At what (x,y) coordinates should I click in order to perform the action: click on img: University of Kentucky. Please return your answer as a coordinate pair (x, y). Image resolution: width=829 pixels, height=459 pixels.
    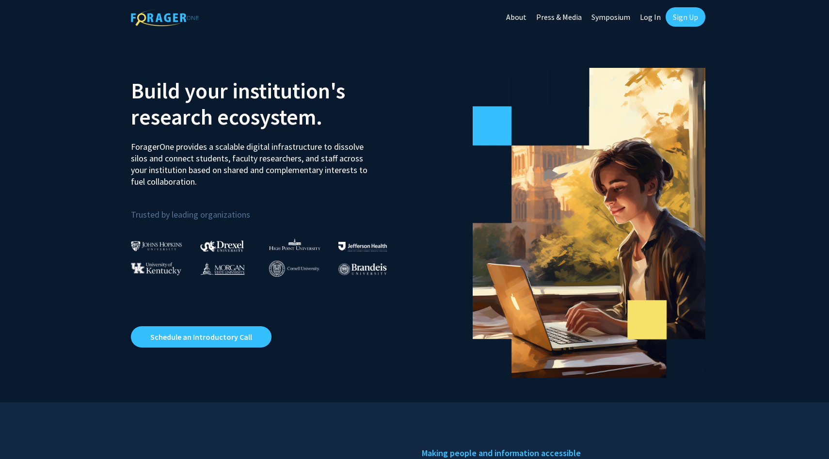
    Looking at the image, I should click on (156, 268).